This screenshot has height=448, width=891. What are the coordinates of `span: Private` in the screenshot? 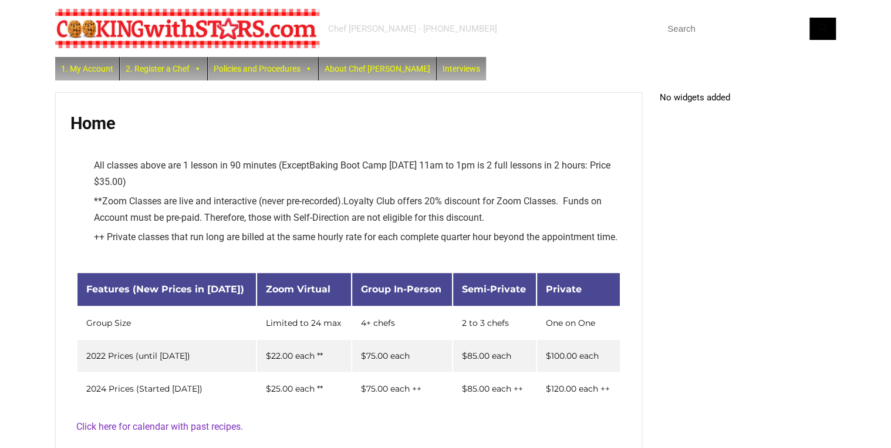 It's located at (564, 289).